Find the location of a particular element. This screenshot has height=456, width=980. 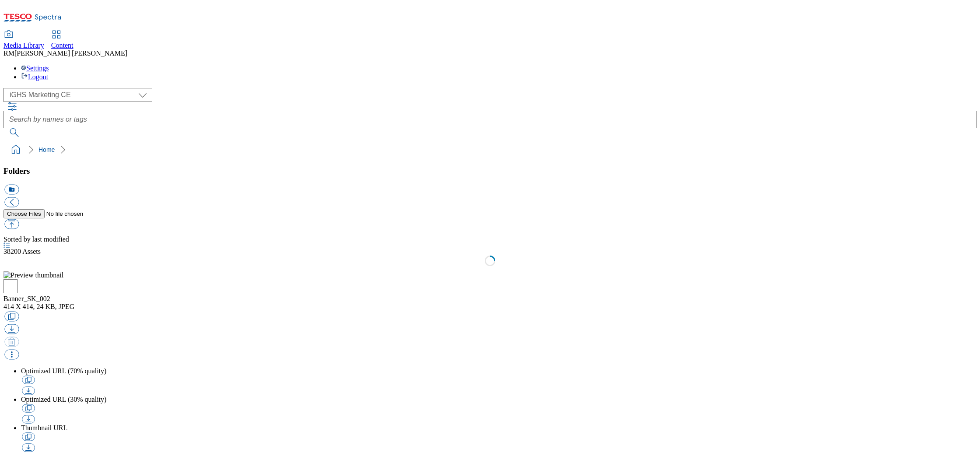

span: Thumbnail URL is located at coordinates (44, 427).